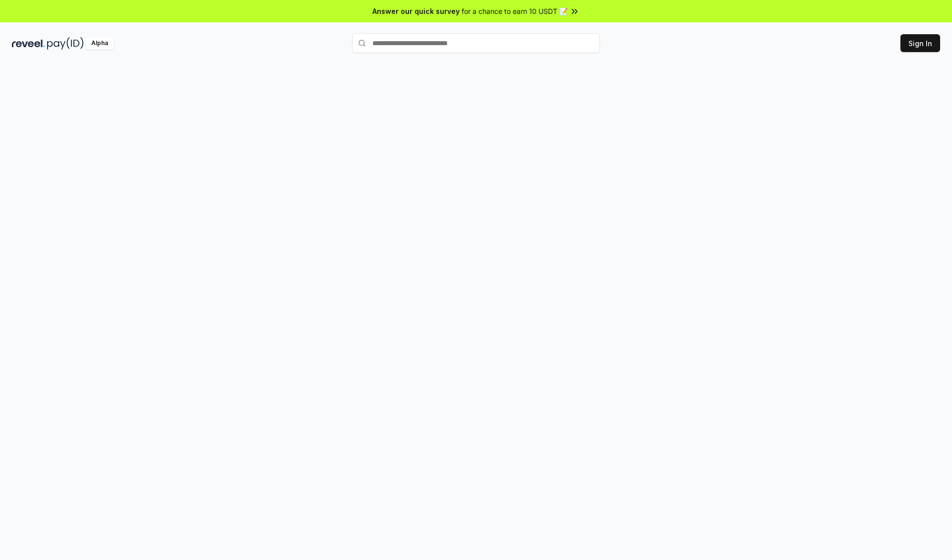 This screenshot has height=560, width=952. Describe the element at coordinates (515, 11) in the screenshot. I see `span: for a chance to earn 10 USDT 📝` at that location.